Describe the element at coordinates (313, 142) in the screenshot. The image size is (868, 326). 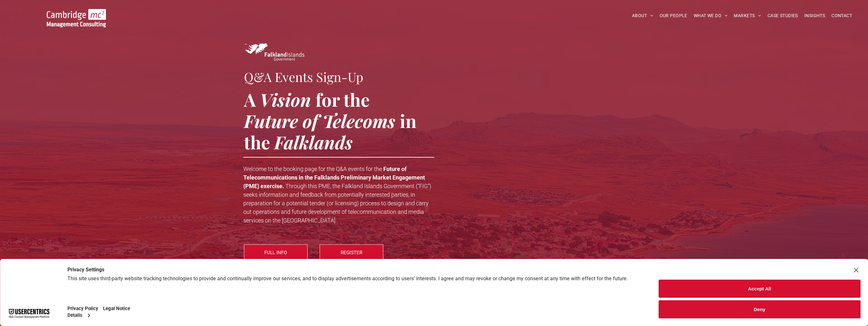
I see `span: Falklands` at that location.